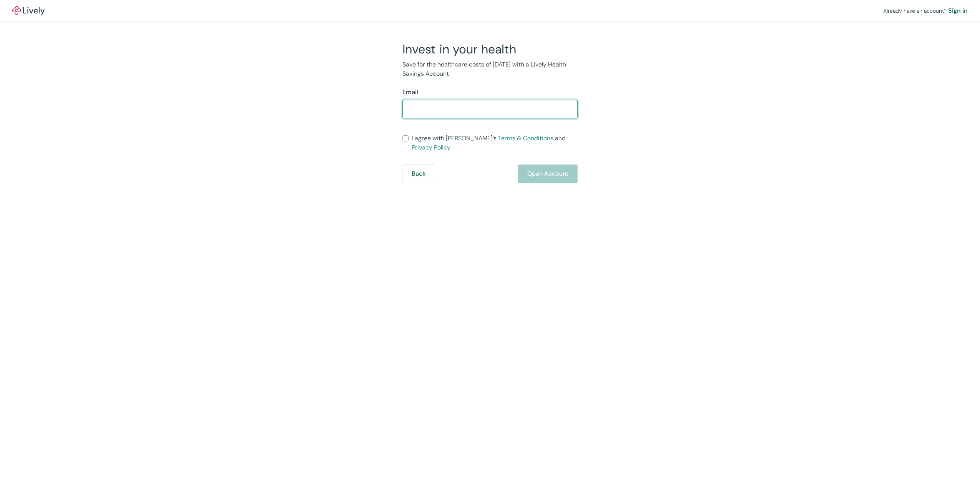  Describe the element at coordinates (431, 147) in the screenshot. I see `a: Privacy Policy` at that location.